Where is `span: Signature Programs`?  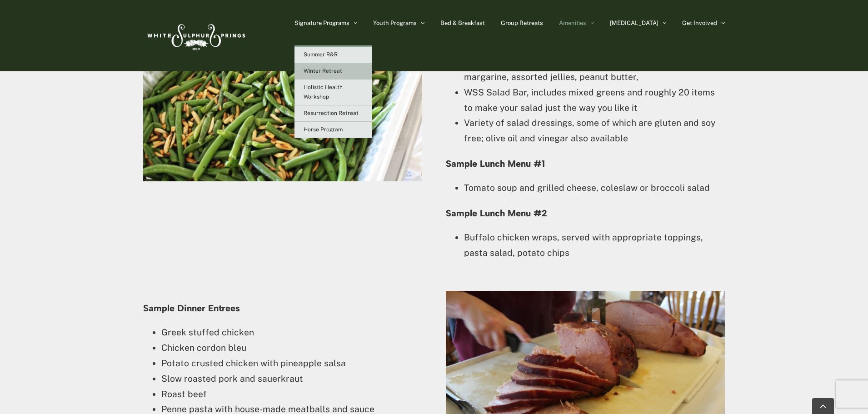 span: Signature Programs is located at coordinates (322, 23).